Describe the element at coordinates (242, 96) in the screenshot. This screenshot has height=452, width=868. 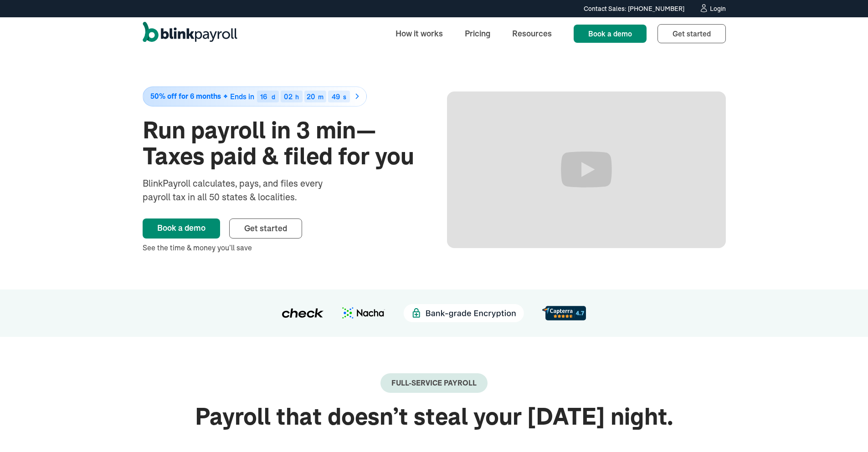
I see `span: Ends in` at that location.